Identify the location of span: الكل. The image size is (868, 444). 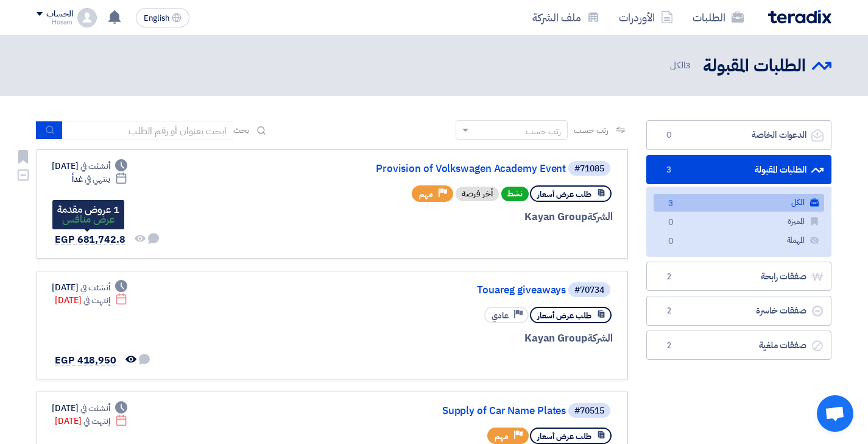
(682, 65).